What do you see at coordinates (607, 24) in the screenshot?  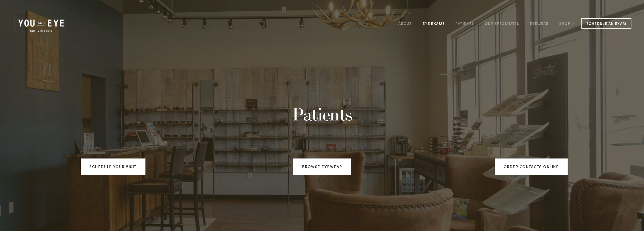 I see `a: Schedule an Exam` at bounding box center [607, 24].